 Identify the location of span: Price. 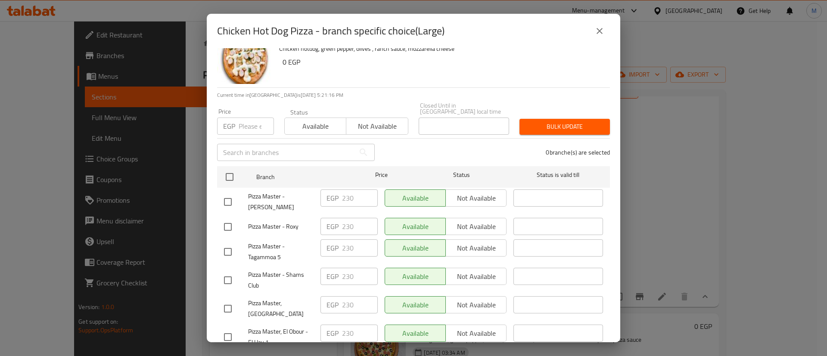
(381, 175).